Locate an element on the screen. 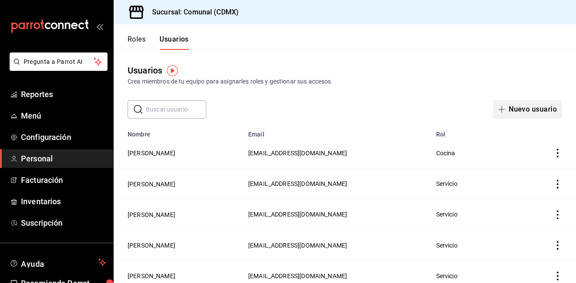  div: Usuarios is located at coordinates (145, 70).